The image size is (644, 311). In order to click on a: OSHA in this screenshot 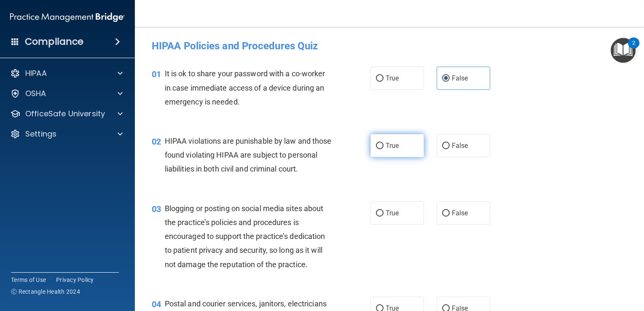, I will do `click(66, 93)`.